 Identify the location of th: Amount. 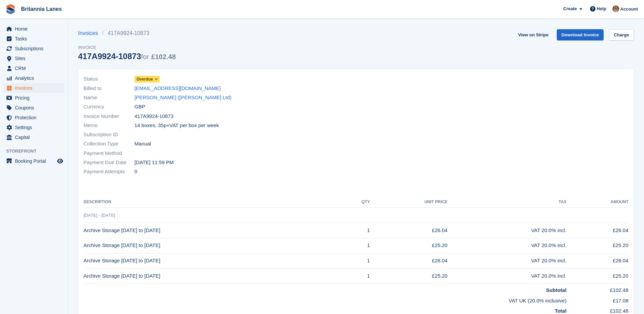
(597, 202).